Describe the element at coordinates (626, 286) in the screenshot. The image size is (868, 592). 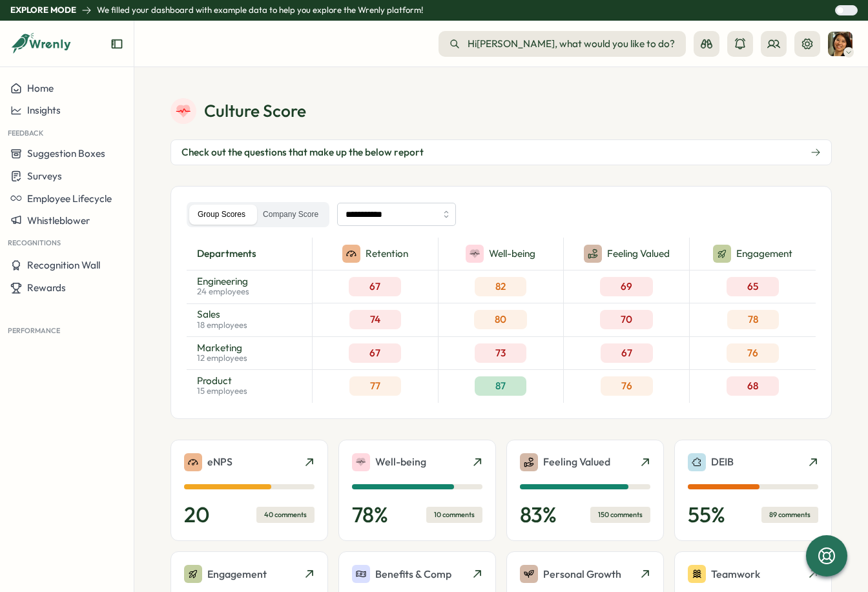
I see `div: 69` at that location.